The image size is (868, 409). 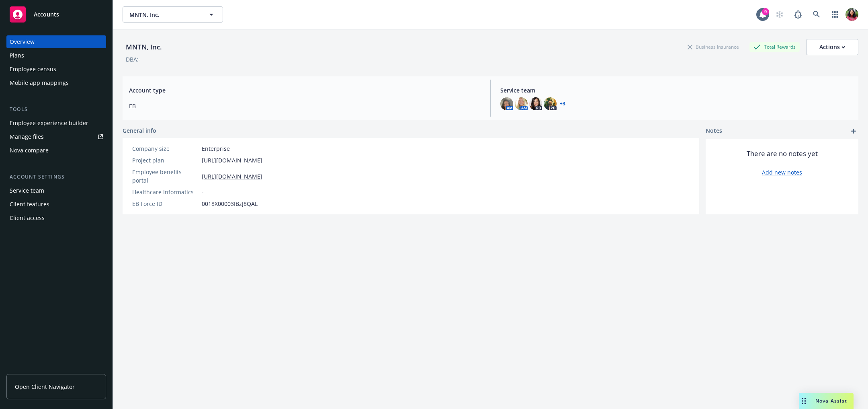 I want to click on span: Notes, so click(x=714, y=131).